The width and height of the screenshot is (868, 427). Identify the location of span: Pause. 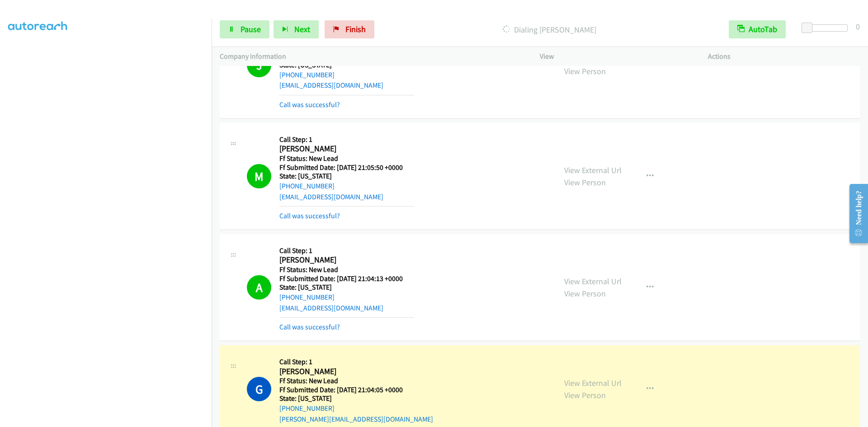
(251, 29).